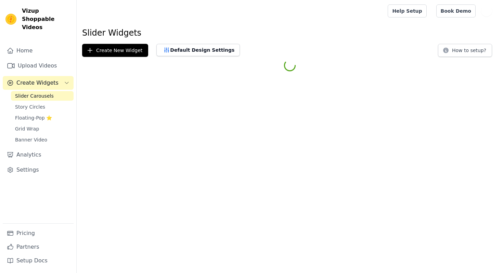 This screenshot has width=503, height=273. Describe the element at coordinates (407, 11) in the screenshot. I see `a: Help Setup` at that location.